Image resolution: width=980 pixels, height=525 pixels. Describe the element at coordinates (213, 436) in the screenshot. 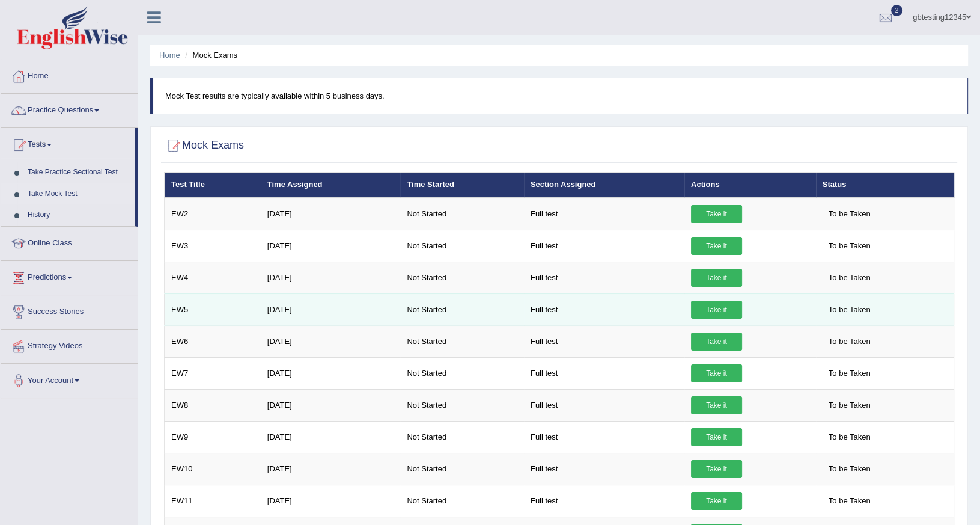

I see `td: EW9` at that location.